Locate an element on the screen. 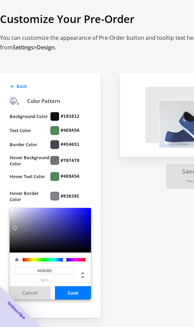 Image resolution: width=194 pixels, height=327 pixels. div: Color Pattern is located at coordinates (44, 101).